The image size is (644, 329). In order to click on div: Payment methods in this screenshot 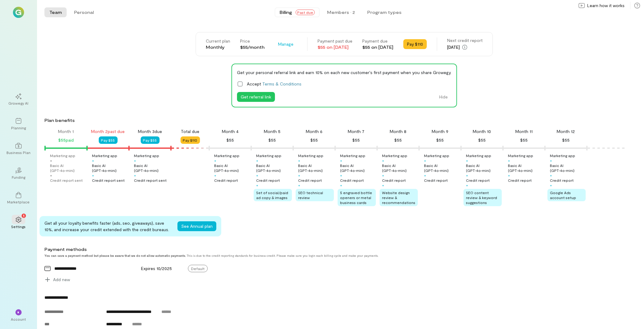, I will do `click(312, 249)`.